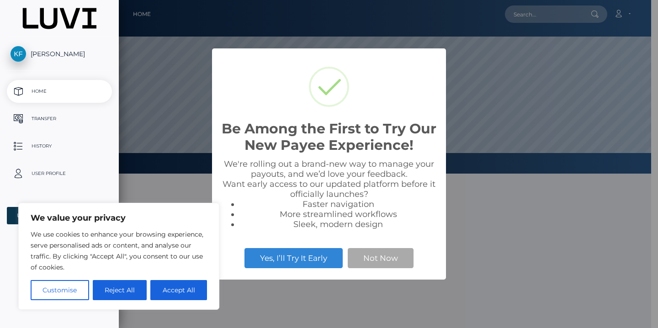  What do you see at coordinates (119, 218) in the screenshot?
I see `p: We value your privacy` at bounding box center [119, 218].